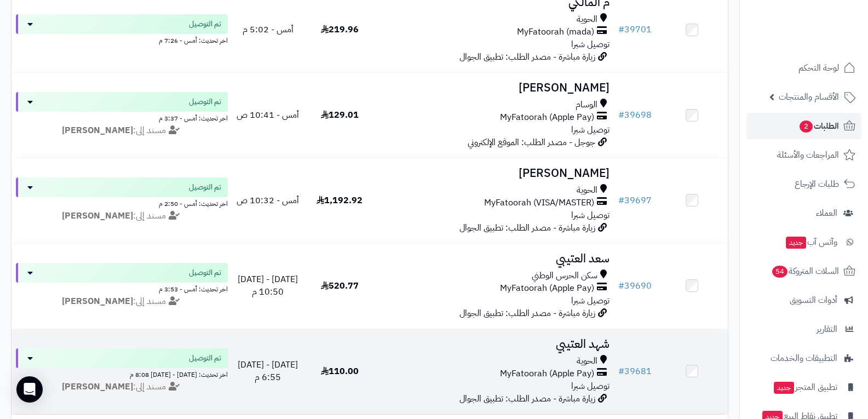 The image size is (868, 419). Describe the element at coordinates (808, 155) in the screenshot. I see `span: المراجعات والأسئلة` at that location.